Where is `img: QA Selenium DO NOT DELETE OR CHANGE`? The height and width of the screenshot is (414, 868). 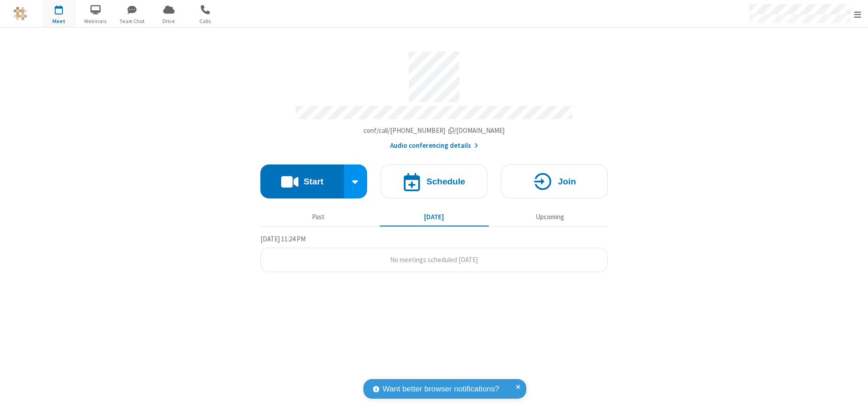 img: QA Selenium DO NOT DELETE OR CHANGE is located at coordinates (20, 13).